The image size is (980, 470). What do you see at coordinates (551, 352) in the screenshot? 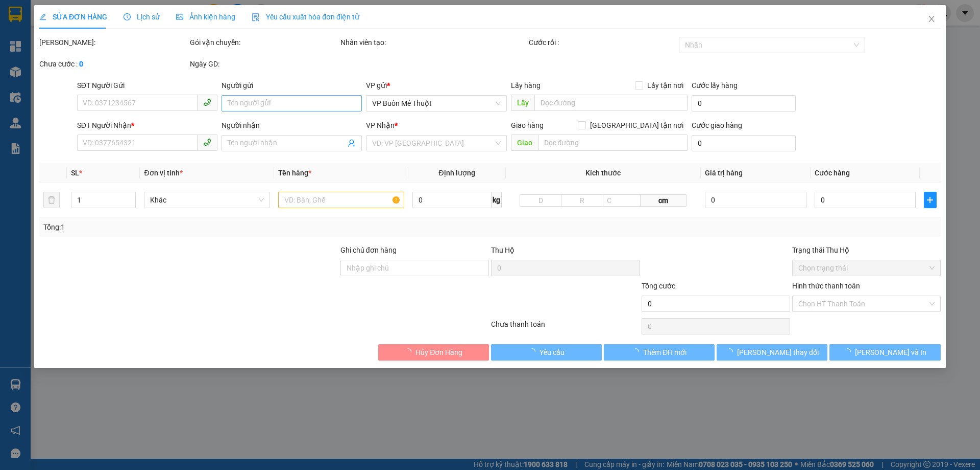
I see `span: Yêu cầu` at bounding box center [551, 352].